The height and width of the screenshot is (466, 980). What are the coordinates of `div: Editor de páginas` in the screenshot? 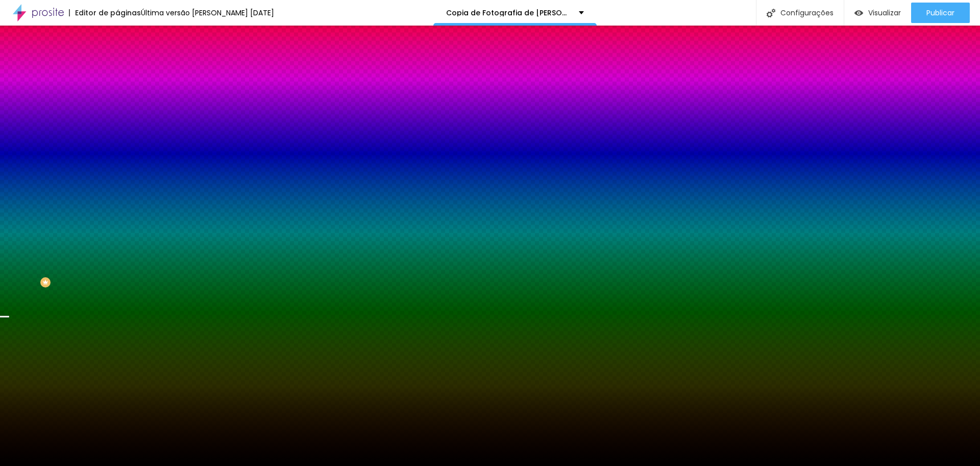 It's located at (104, 13).